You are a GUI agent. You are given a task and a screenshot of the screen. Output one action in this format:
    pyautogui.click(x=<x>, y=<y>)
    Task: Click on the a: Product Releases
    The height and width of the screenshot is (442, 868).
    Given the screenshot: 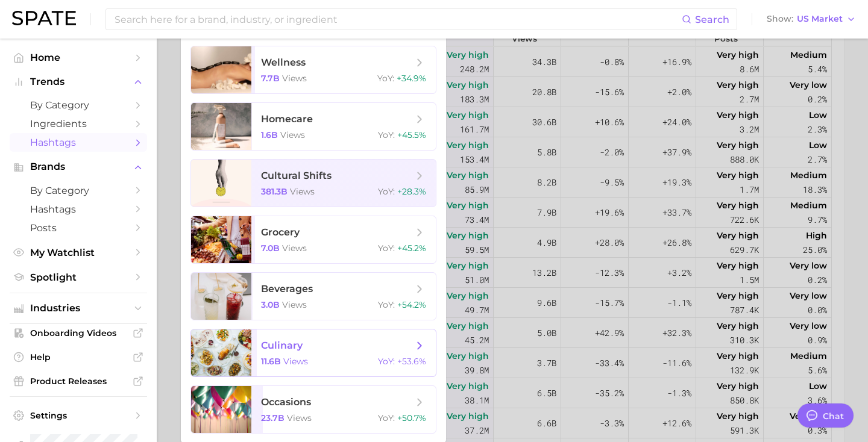 What is the action you would take?
    pyautogui.click(x=79, y=381)
    